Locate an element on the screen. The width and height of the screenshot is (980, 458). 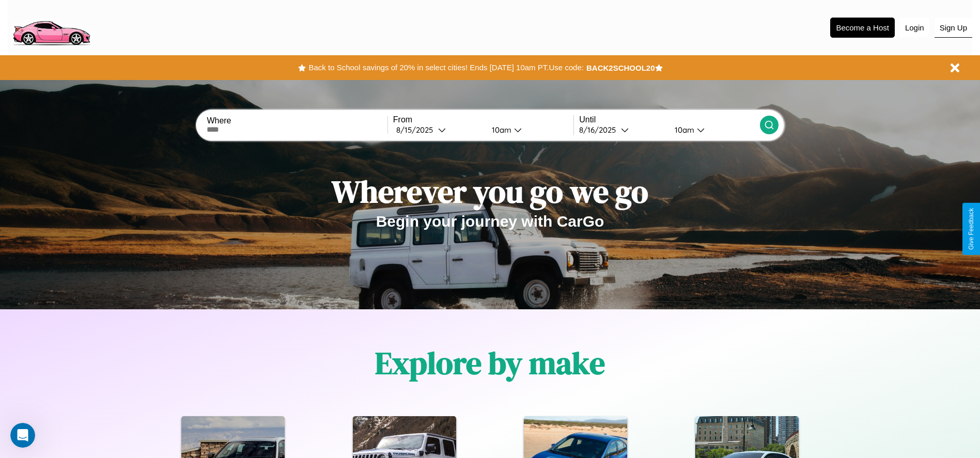
img: logo is located at coordinates (51, 26).